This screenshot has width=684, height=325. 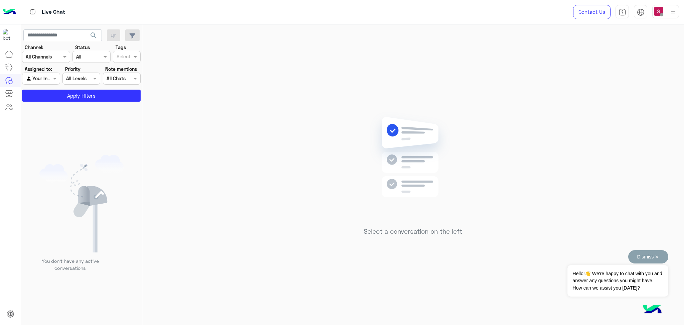 What do you see at coordinates (53, 12) in the screenshot?
I see `p: Live Chat` at bounding box center [53, 12].